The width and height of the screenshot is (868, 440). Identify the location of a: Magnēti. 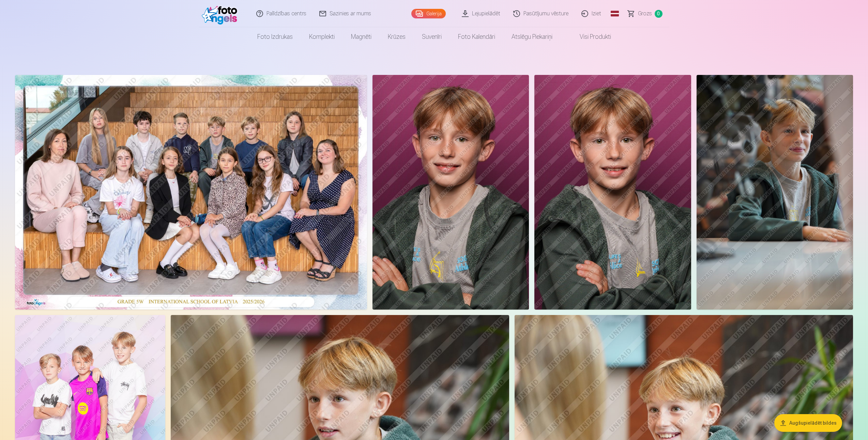
(361, 37).